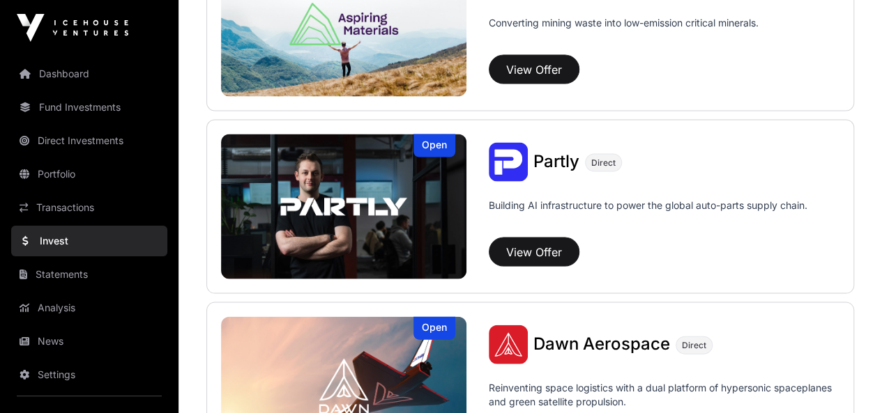  What do you see at coordinates (89, 275) in the screenshot?
I see `a: Statements` at bounding box center [89, 275].